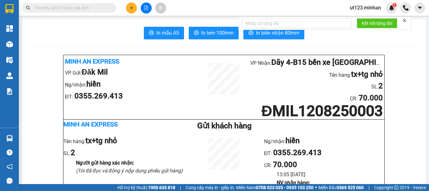  What do you see at coordinates (9, 166) in the screenshot?
I see `span: notification` at bounding box center [9, 166].